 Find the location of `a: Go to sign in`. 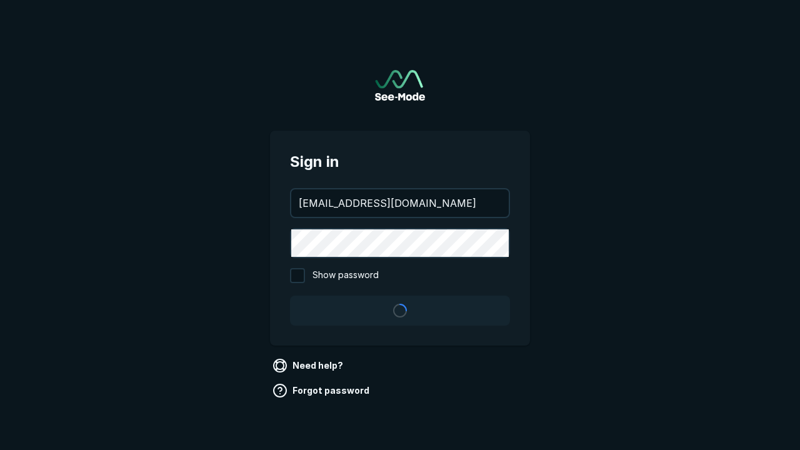

a: Go to sign in is located at coordinates (400, 85).